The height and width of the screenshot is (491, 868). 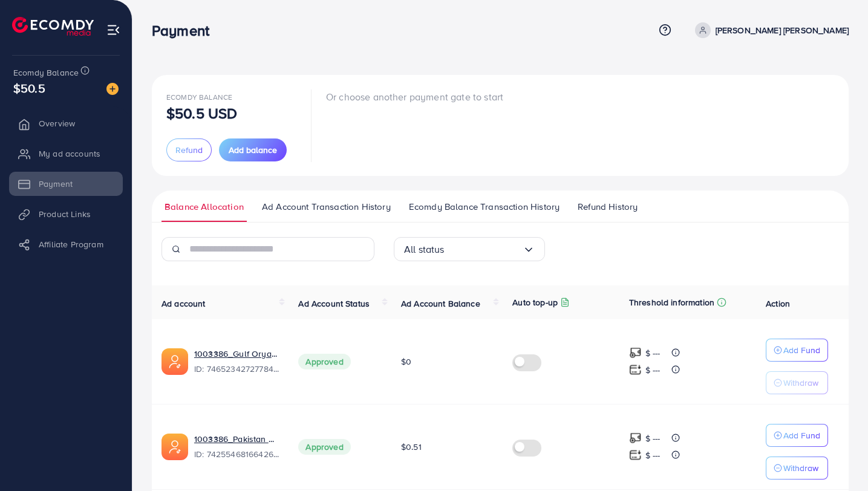 What do you see at coordinates (185, 30) in the screenshot?
I see `h3: Payment` at bounding box center [185, 30].